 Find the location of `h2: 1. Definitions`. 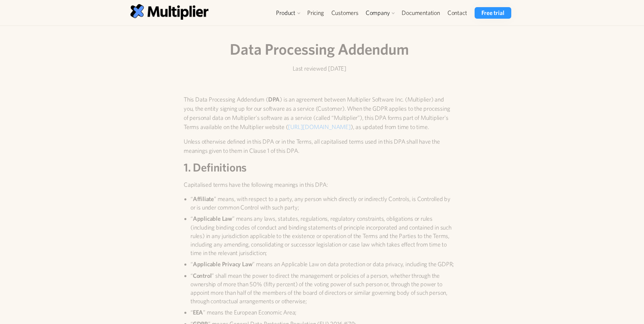

h2: 1. Definitions is located at coordinates (320, 167).